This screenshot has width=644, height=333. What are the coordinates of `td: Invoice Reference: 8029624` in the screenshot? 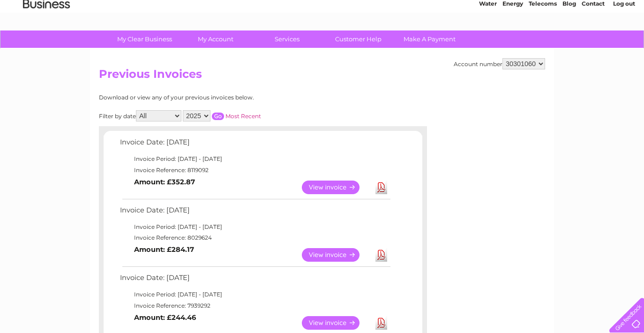 It's located at (255, 238).